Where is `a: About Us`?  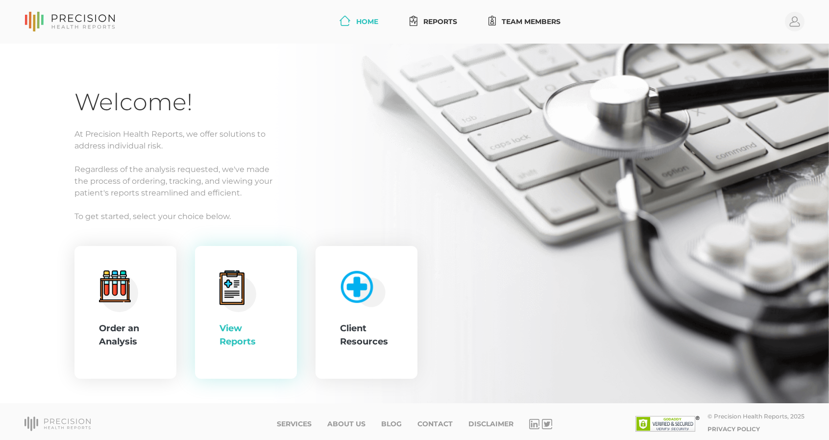
a: About Us is located at coordinates (346, 424).